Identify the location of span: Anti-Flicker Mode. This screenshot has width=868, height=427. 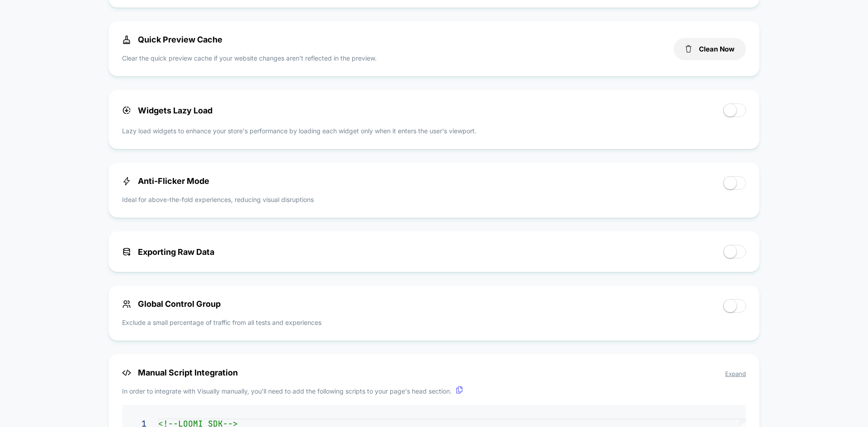
(166, 181).